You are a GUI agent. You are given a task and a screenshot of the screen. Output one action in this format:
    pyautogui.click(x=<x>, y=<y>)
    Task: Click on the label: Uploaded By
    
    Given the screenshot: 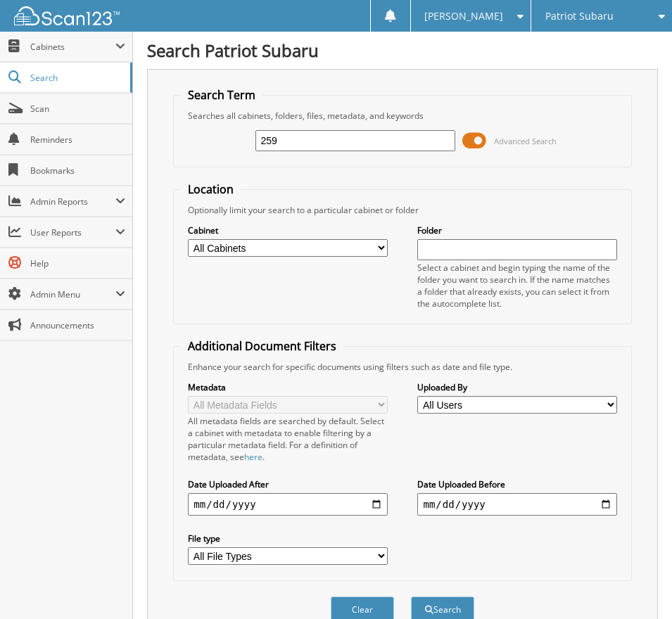 What is the action you would take?
    pyautogui.click(x=516, y=387)
    